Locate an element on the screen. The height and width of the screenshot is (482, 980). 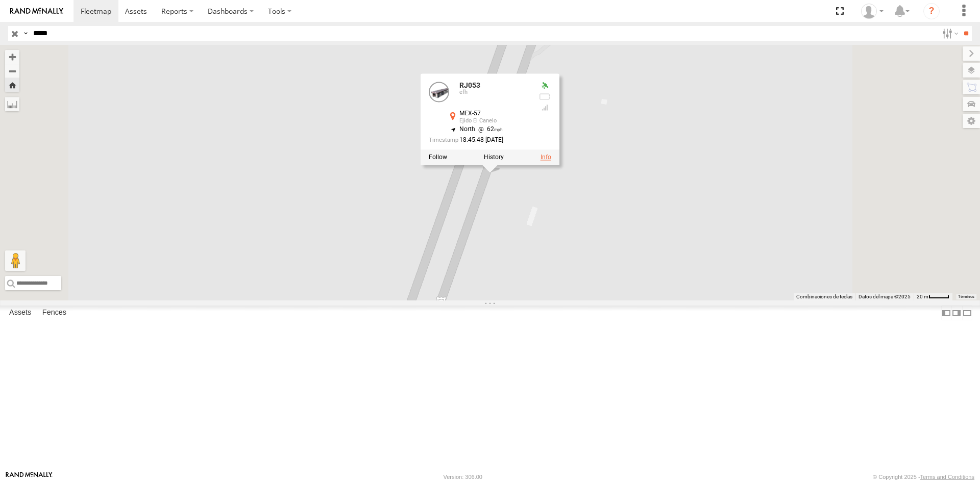
div: efh is located at coordinates (495, 92).